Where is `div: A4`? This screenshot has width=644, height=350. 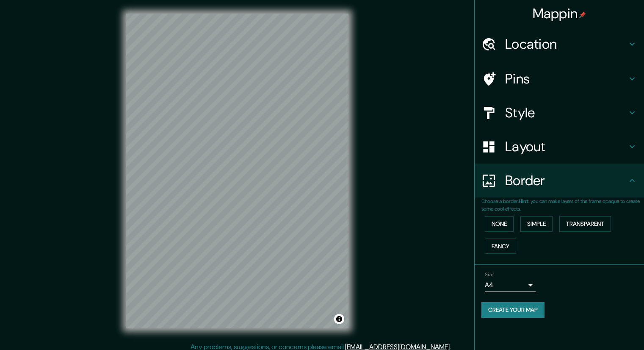 div: A4 is located at coordinates (510, 285).